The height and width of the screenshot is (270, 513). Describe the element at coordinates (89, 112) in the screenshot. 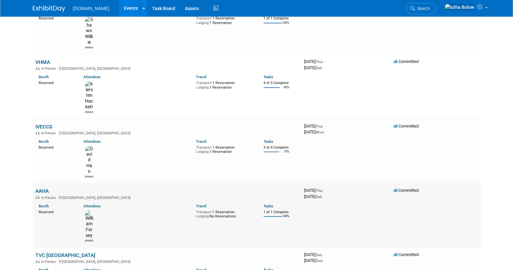

I see `div: Kiersten Hackett` at that location.